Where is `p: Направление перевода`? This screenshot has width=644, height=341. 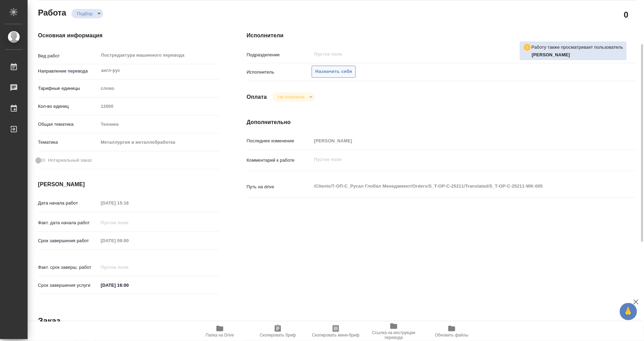 p: Направление перевода is located at coordinates (68, 71).